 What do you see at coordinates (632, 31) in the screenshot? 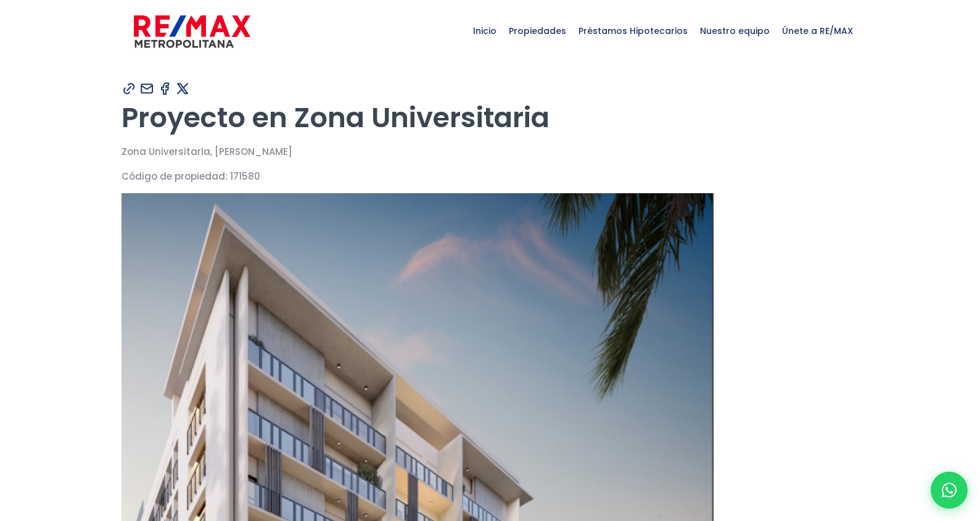
I see `span: Préstamos Hipotecarios` at bounding box center [632, 31].